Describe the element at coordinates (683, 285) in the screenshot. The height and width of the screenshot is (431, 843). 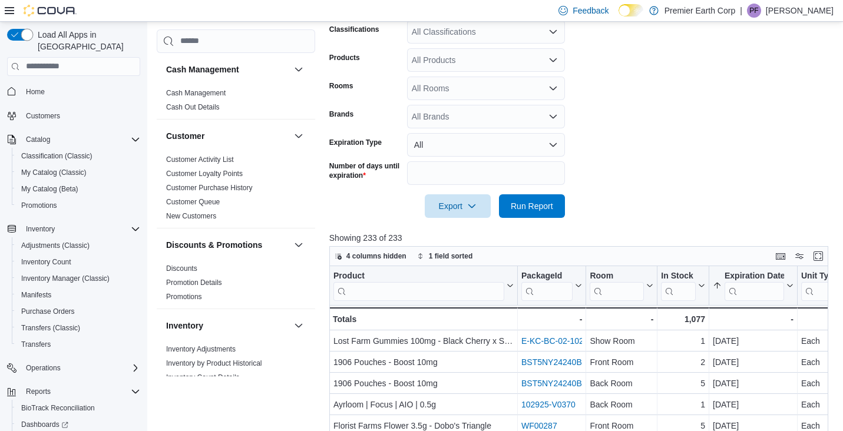
I see `button: In Stock Qty` at that location.